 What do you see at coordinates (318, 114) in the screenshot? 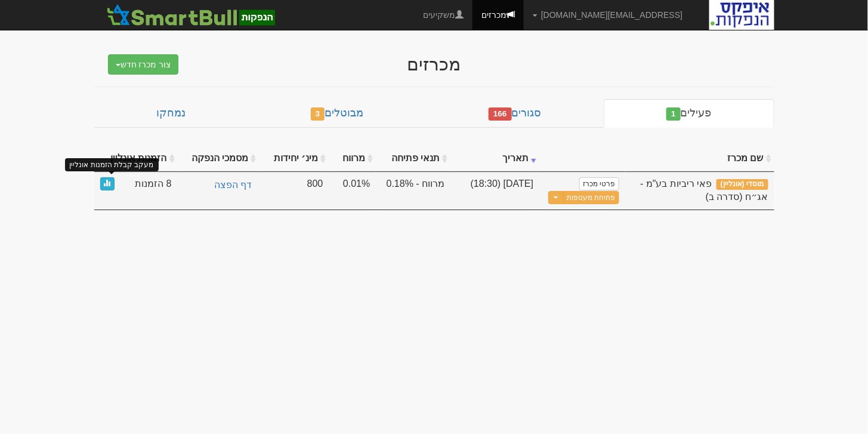
I see `span: 3` at bounding box center [318, 114].